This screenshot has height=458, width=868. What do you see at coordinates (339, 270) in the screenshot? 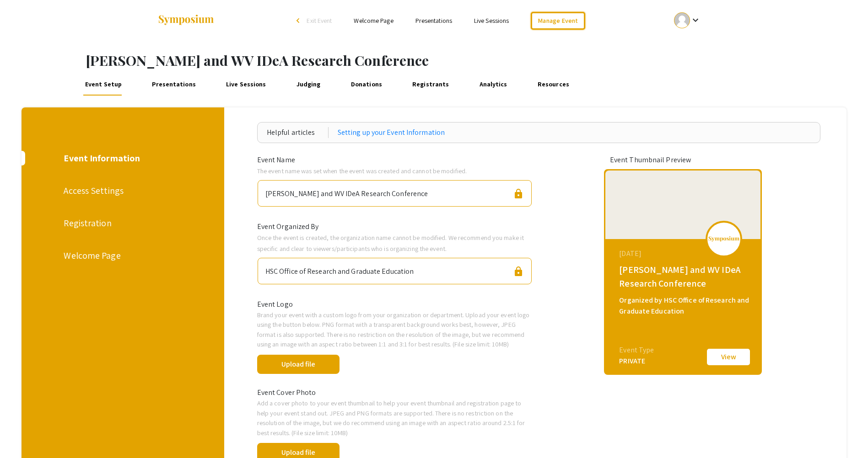
I see `div: HSC Office of Research and Graduate Education` at bounding box center [339, 270].